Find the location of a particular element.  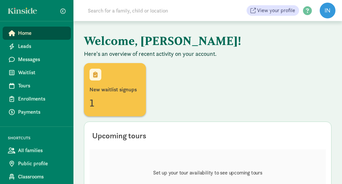

div: Upcoming tours is located at coordinates (119, 135).